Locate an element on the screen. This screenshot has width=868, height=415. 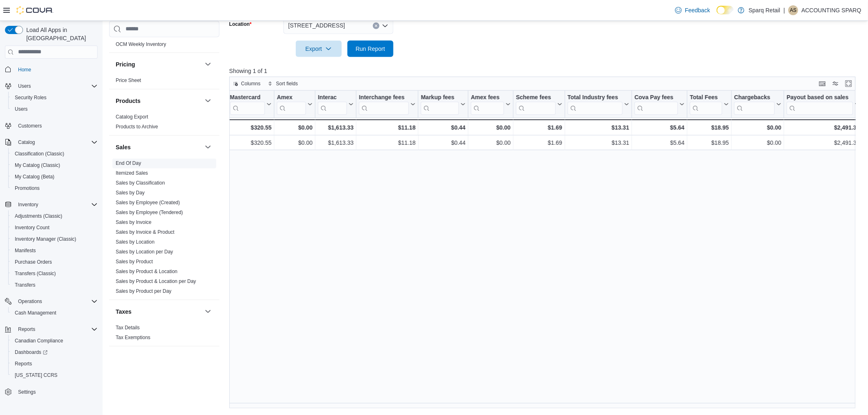
button: Operations is located at coordinates (51, 301).